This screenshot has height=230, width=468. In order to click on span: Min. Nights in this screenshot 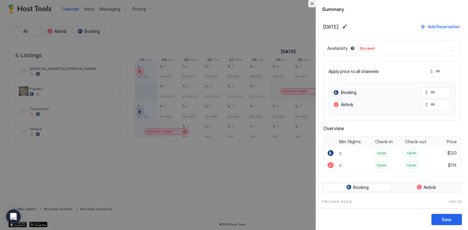, I will do `click(350, 142)`.